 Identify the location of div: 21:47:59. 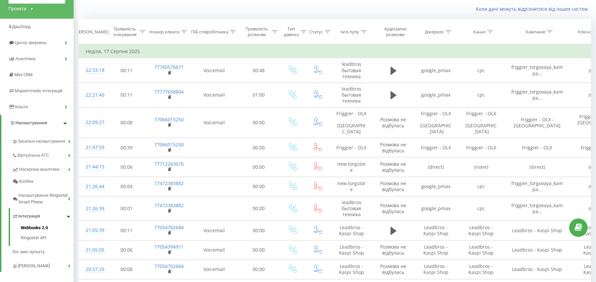
(92, 148).